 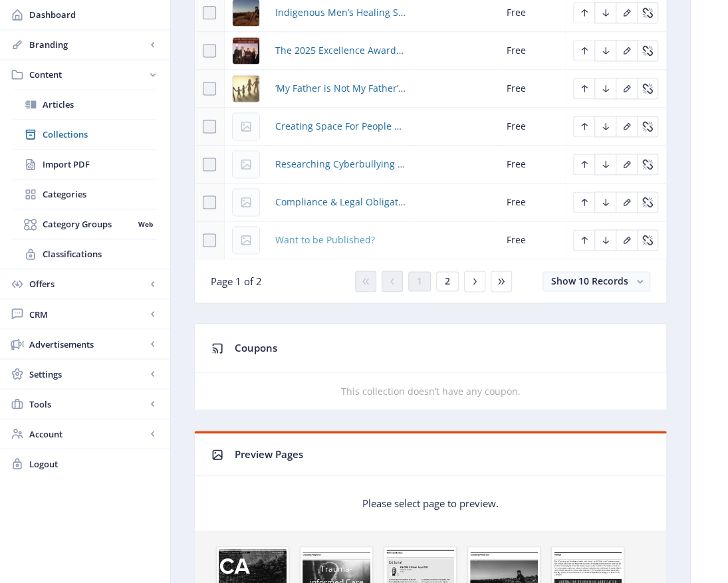 What do you see at coordinates (85, 224) in the screenshot?
I see `a: Category GroupsWeb` at bounding box center [85, 224].